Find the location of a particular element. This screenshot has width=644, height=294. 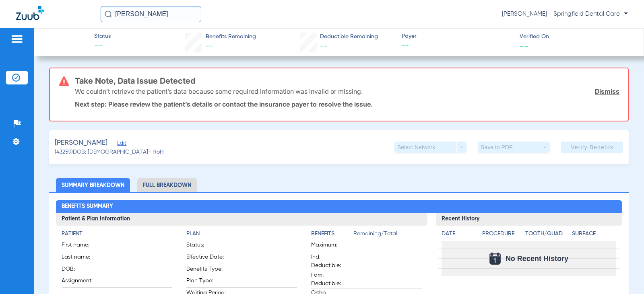

span: Benefits Type: is located at coordinates (206, 271).